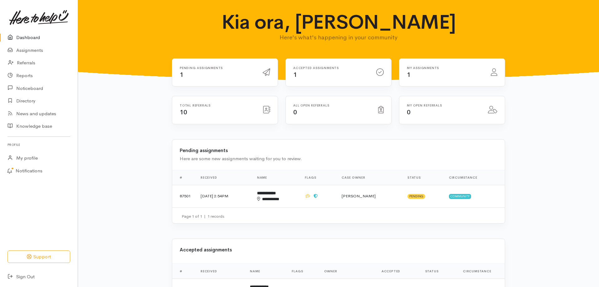  Describe the element at coordinates (184, 196) in the screenshot. I see `td: 87501` at that location.